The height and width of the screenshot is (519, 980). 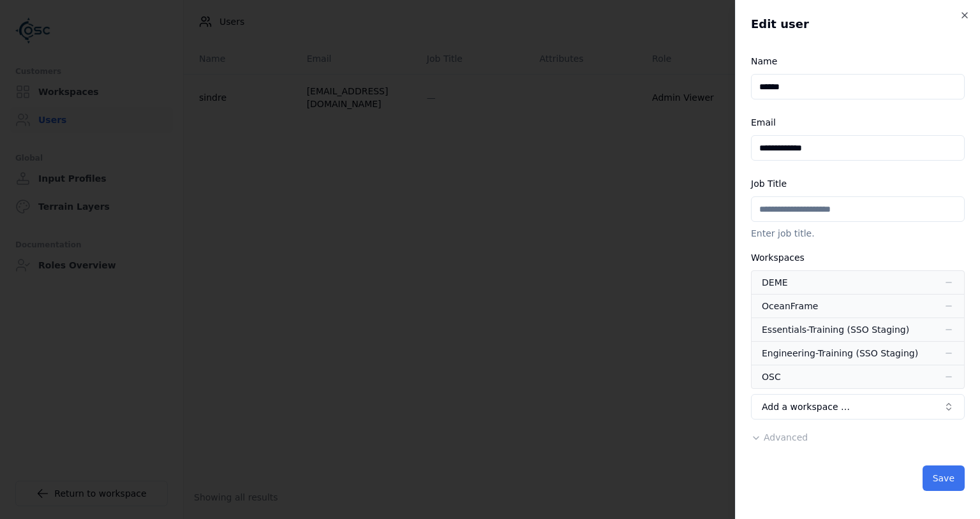 What do you see at coordinates (774, 283) in the screenshot?
I see `div: DEME` at bounding box center [774, 283].